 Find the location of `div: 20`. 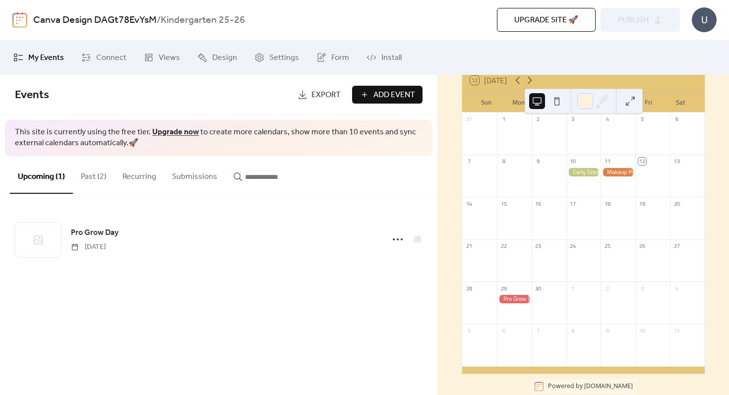

div: 20 is located at coordinates (677, 203).